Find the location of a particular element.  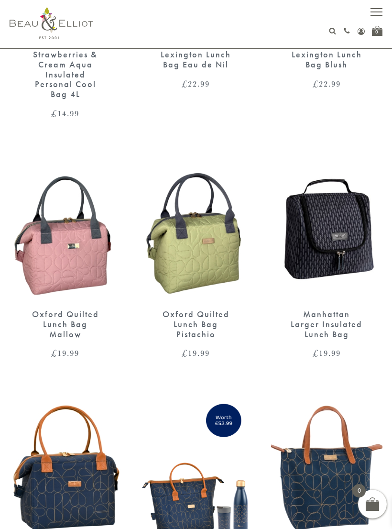

div: Oxford Quilted Lunch Bag Pistachio is located at coordinates (196, 324).